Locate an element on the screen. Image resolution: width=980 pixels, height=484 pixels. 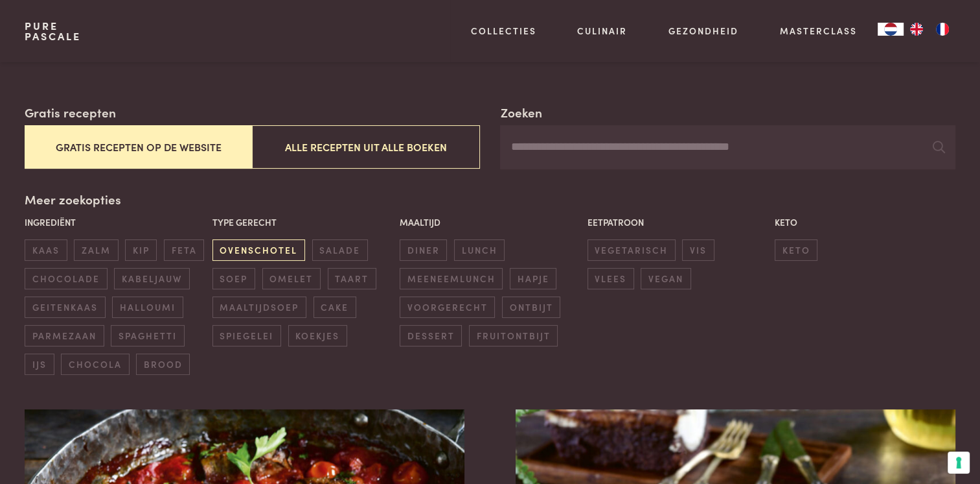
span: brood is located at coordinates (163, 364).